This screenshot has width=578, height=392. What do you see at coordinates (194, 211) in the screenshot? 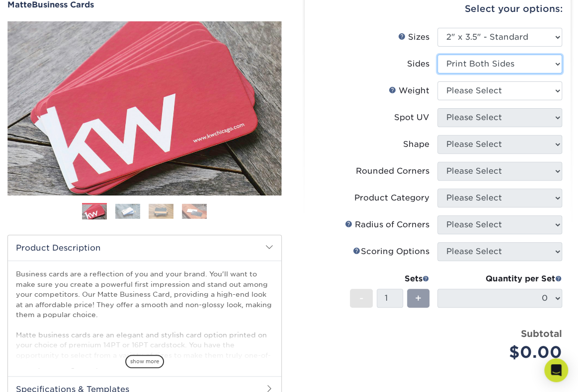
I see `img: Business Cards 04` at bounding box center [194, 211].